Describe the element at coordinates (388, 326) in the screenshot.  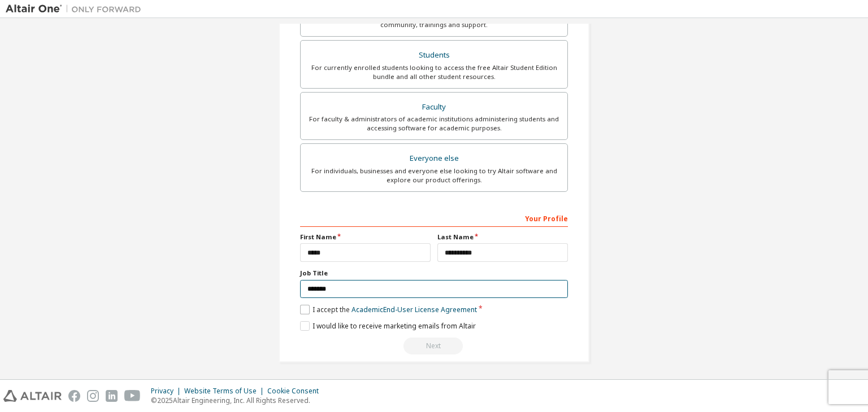
I see `label: I would like to receive marketing emails from Altair` at that location.